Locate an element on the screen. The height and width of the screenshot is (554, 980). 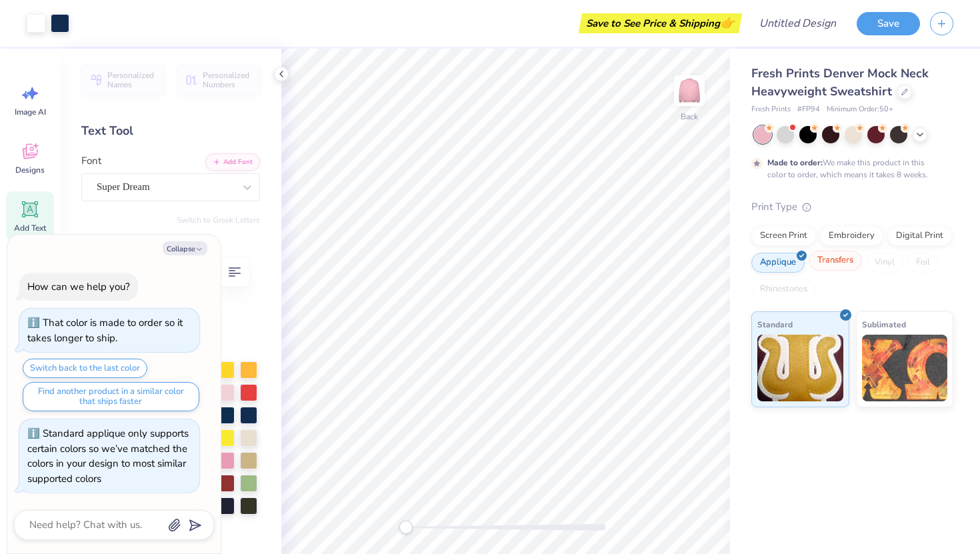
div: Foil is located at coordinates (923, 263).